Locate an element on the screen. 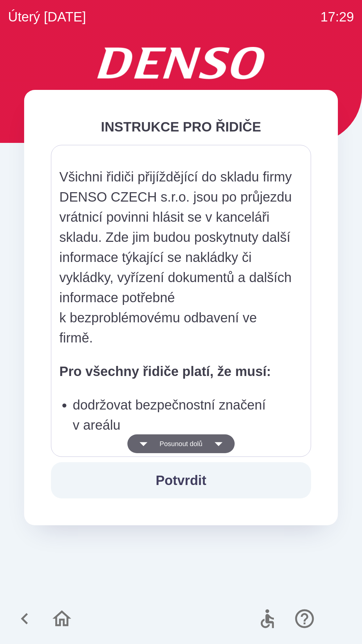 The height and width of the screenshot is (644, 362). img: cs flag is located at coordinates (339, 618).